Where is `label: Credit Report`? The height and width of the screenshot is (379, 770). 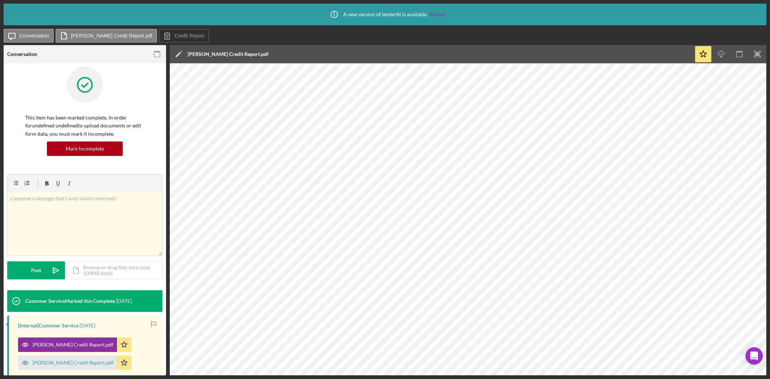
label: Credit Report is located at coordinates (189, 36).